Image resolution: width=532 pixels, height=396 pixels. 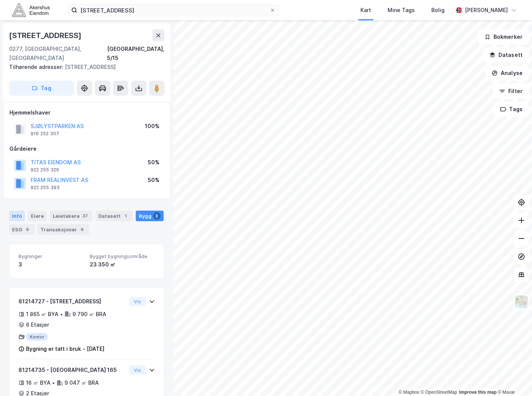 I want to click on button: Bokmerker, so click(x=503, y=37).